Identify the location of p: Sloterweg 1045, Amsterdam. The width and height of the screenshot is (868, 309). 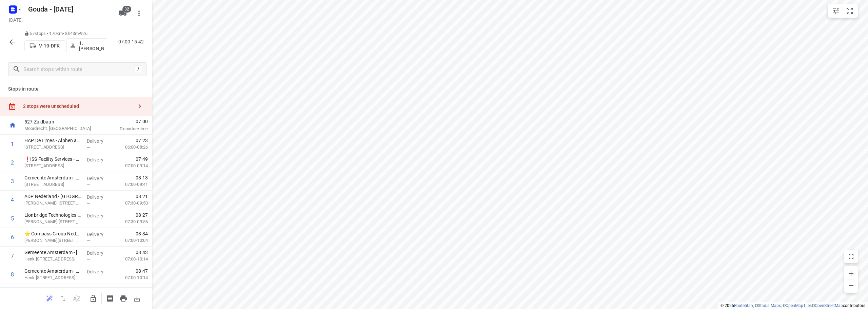
(53, 185).